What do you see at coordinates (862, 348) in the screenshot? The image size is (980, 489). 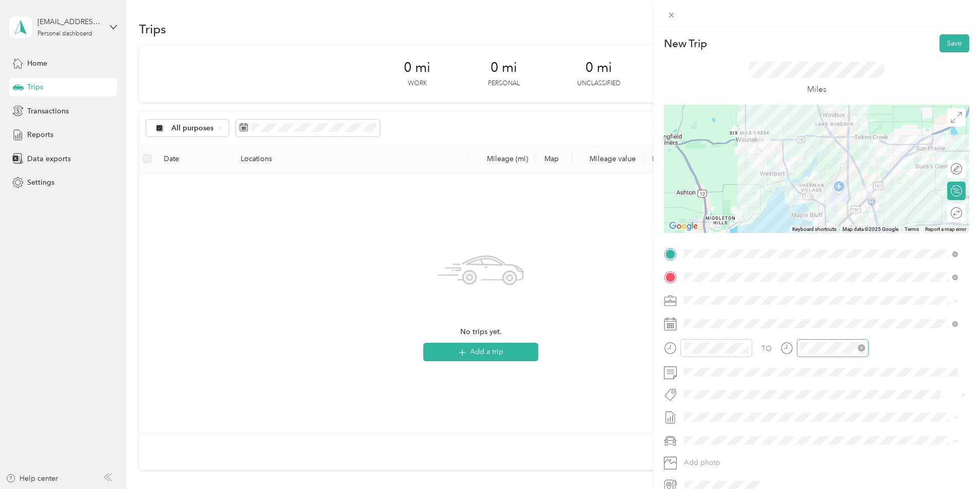 I see `span: close-circle` at bounding box center [862, 348].